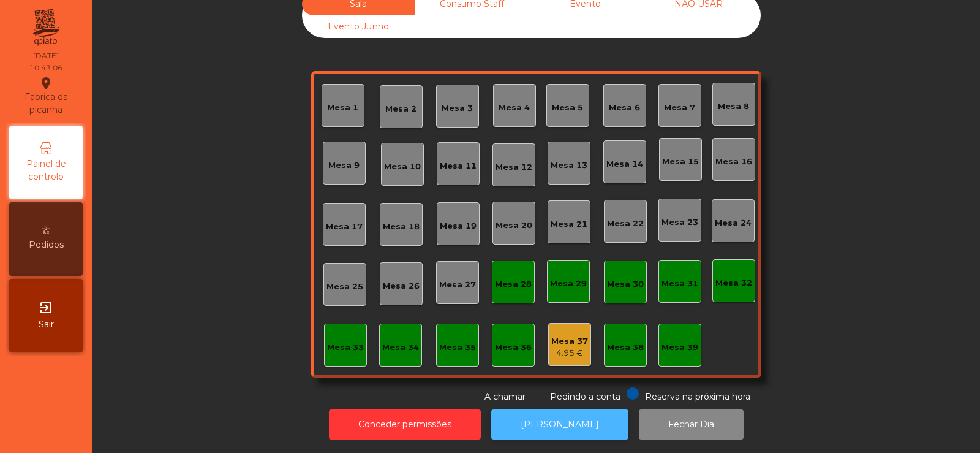 This screenshot has width=980, height=453. What do you see at coordinates (458, 166) in the screenshot?
I see `div: Mesa 11` at bounding box center [458, 166].